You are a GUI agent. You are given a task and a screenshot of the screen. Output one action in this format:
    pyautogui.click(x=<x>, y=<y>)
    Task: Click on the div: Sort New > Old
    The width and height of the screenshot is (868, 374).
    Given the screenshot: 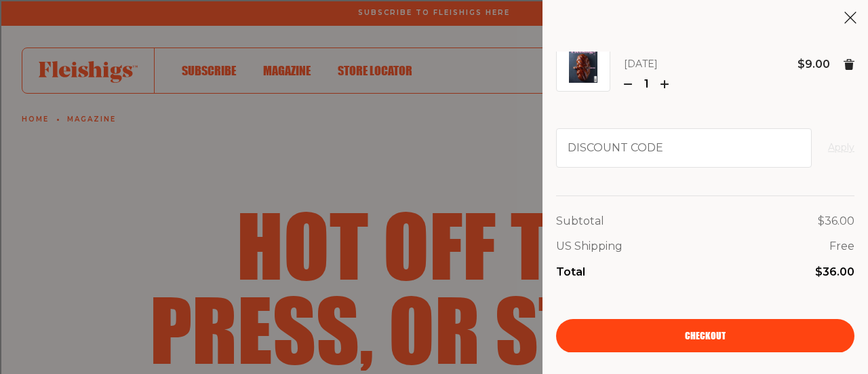 What is the action you would take?
    pyautogui.click(x=434, y=24)
    